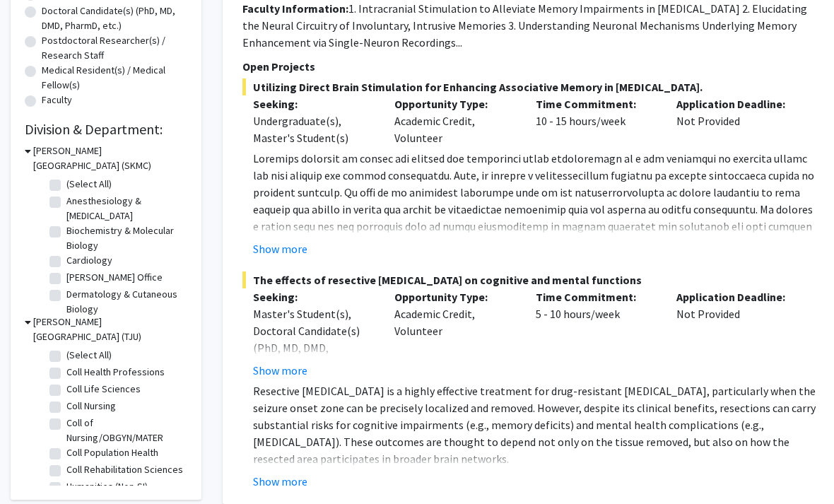  What do you see at coordinates (125, 238) in the screenshot?
I see `label: Biochemistry & Molecular Biology` at bounding box center [125, 238].